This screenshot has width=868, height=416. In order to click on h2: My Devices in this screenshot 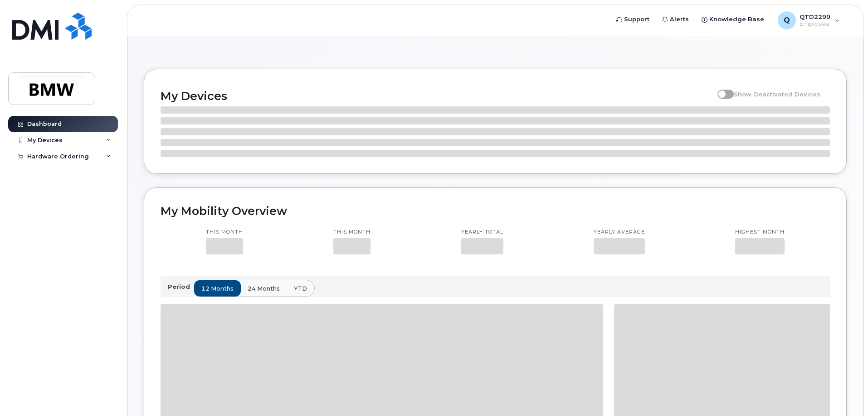, I will do `click(436, 96)`.